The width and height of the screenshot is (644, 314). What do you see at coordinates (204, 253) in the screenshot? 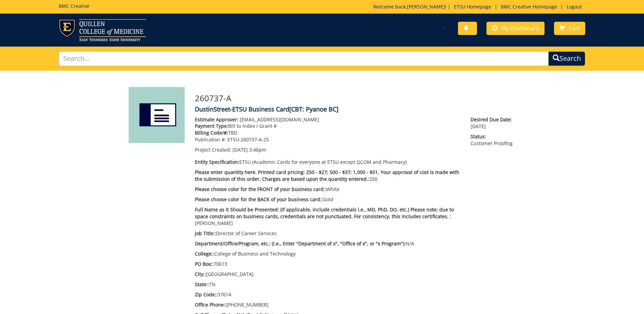
I see `span: College::` at bounding box center [204, 253].